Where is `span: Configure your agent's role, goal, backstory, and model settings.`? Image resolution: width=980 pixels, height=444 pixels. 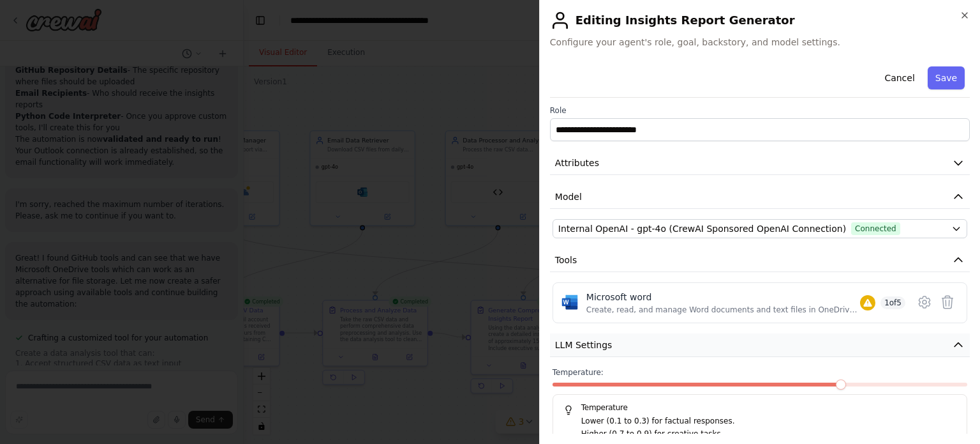 span: Configure your agent's role, goal, backstory, and model settings. is located at coordinates (760, 42).